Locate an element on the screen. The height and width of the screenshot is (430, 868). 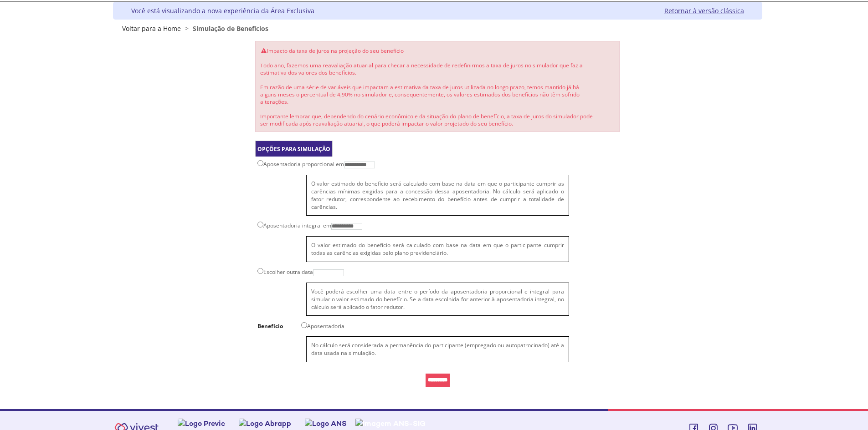
div: Você está visualizando a nova experiência da Área Exclusiva is located at coordinates (223, 11).